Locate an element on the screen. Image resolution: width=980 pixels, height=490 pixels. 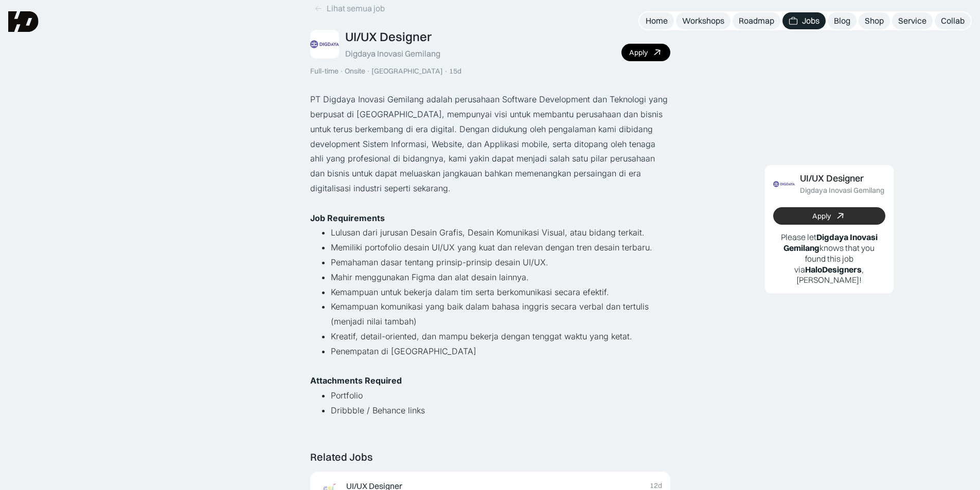
div: Home is located at coordinates (657, 21).